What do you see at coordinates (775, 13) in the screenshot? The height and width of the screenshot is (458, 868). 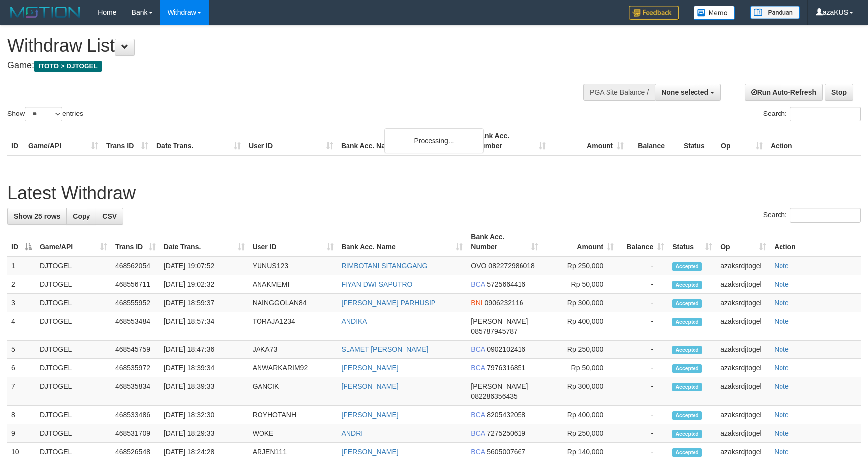 I see `img: panduan.png` at bounding box center [775, 13].